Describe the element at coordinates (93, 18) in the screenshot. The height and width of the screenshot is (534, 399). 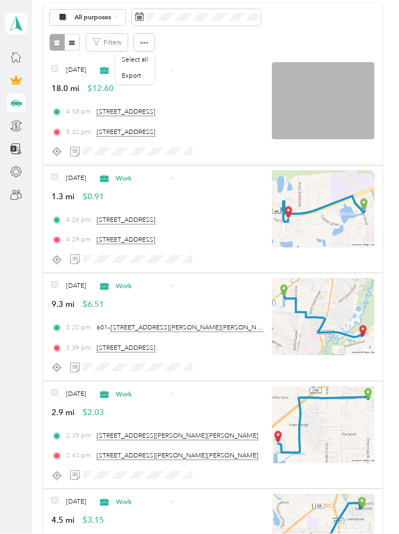
I see `span: All purposes` at that location.